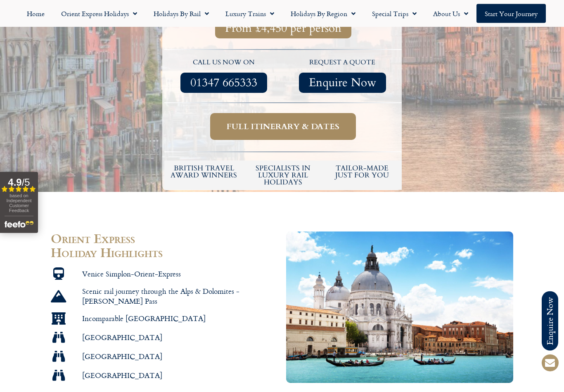 The height and width of the screenshot is (392, 564). Describe the element at coordinates (283, 126) in the screenshot. I see `span: Full itinerary & dates` at that location.